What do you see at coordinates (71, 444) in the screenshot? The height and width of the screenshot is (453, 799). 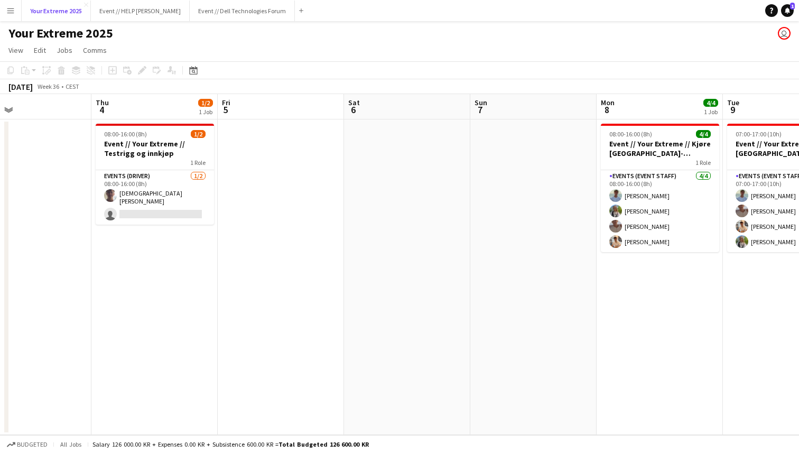 I see `span: All jobs` at bounding box center [71, 444].